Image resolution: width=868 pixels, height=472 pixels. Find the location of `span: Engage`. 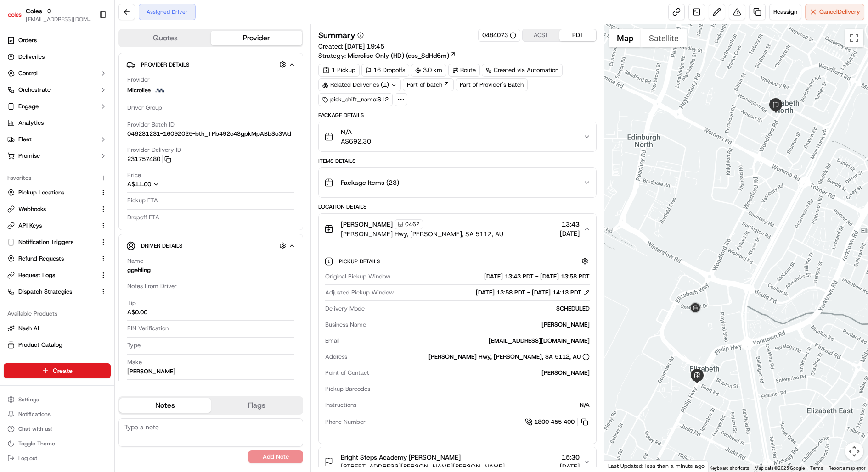

span: Engage is located at coordinates (28, 107).